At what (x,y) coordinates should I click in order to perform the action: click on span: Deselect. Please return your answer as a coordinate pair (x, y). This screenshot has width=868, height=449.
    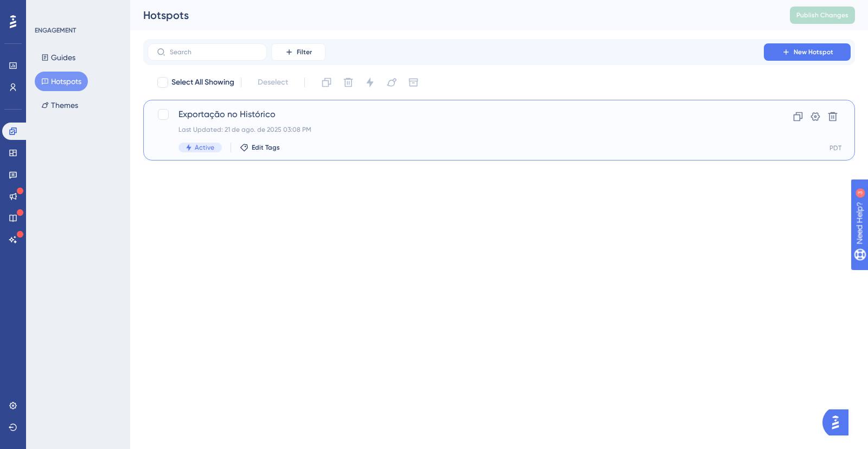
    Looking at the image, I should click on (273, 82).